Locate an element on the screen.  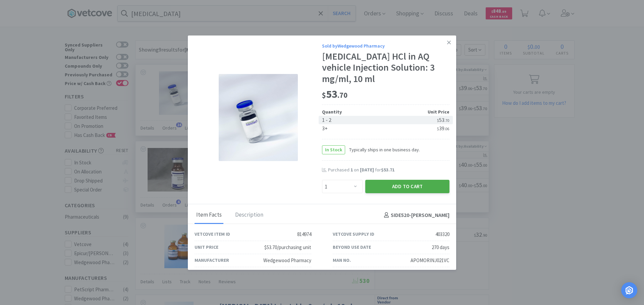
div: Beyond Use Date is located at coordinates (352, 247).